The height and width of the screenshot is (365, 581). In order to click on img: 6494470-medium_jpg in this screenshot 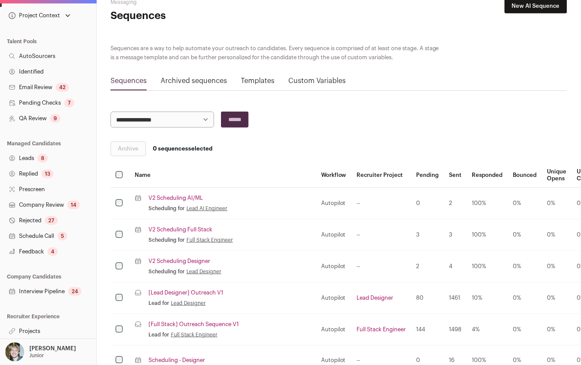, I will do `click(15, 352)`.